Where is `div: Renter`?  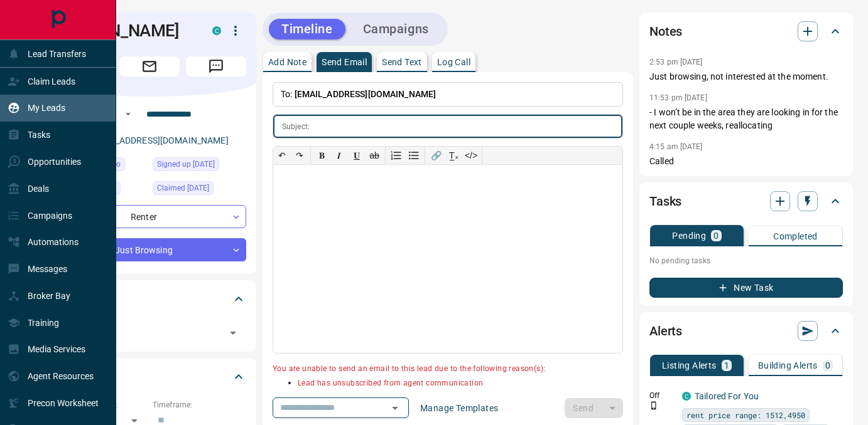 div: Renter is located at coordinates (150, 217).